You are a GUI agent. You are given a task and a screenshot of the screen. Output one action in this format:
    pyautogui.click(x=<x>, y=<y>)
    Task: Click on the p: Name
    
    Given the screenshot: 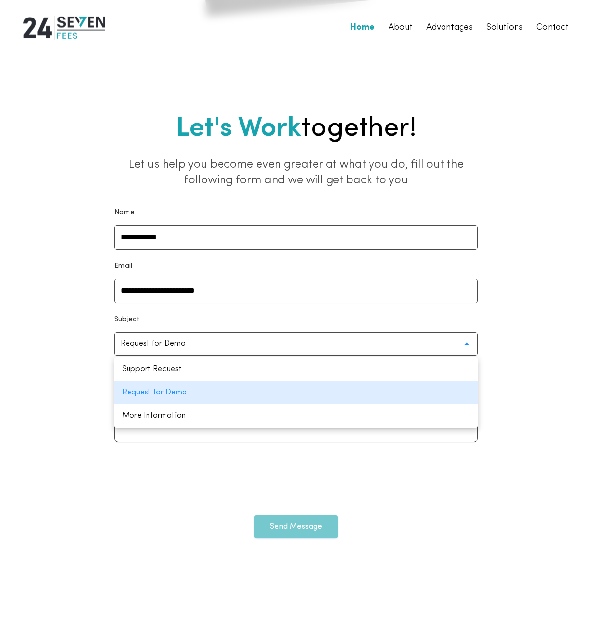 What is the action you would take?
    pyautogui.click(x=125, y=213)
    